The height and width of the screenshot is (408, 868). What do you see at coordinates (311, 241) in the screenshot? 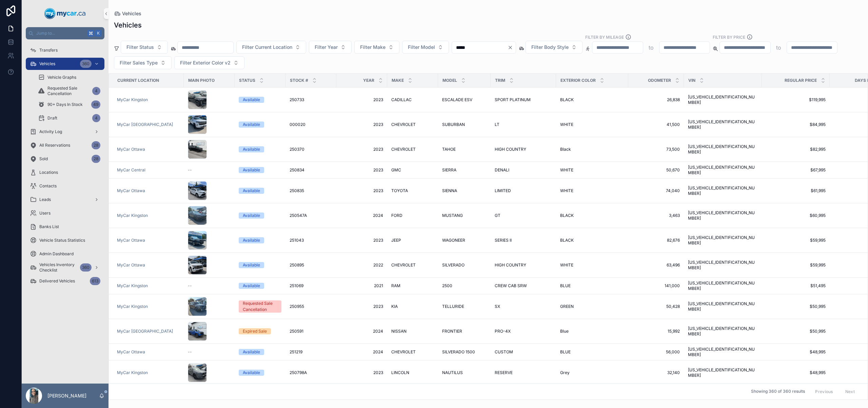
I see `a: 251043` at bounding box center [311, 241].